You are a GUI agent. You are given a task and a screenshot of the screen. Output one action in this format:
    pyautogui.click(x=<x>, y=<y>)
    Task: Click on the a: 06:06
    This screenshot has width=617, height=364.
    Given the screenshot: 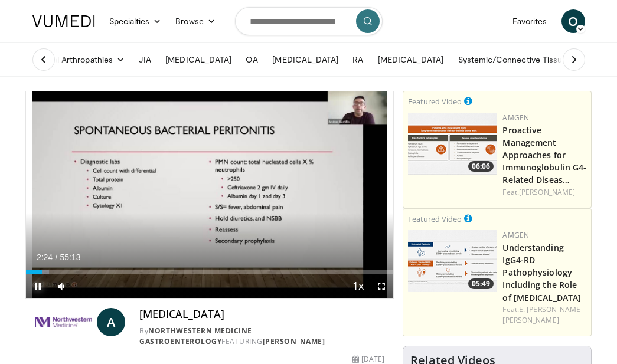 What is the action you would take?
    pyautogui.click(x=452, y=144)
    